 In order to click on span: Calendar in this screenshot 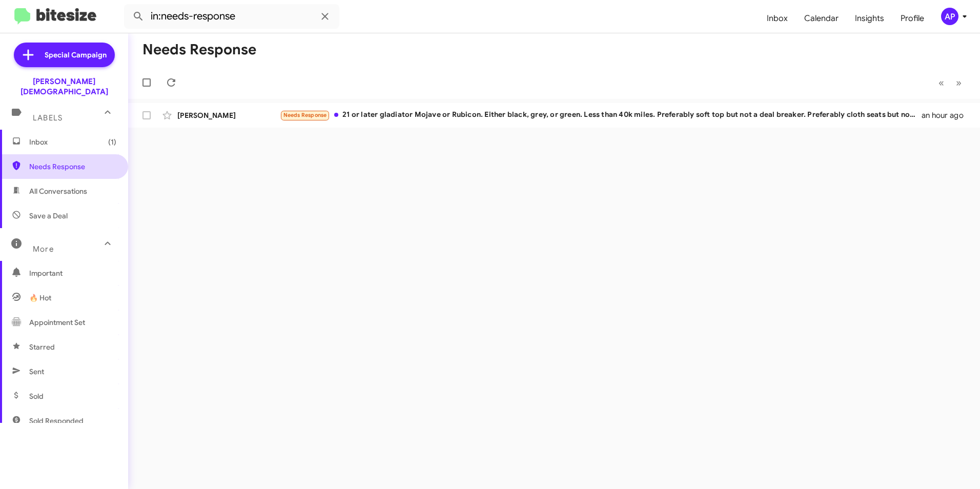, I will do `click(822, 19)`.